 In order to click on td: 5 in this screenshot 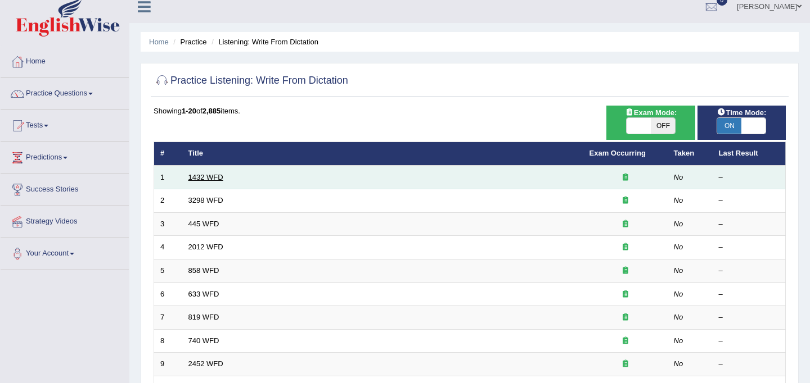, I will do `click(168, 272)`.